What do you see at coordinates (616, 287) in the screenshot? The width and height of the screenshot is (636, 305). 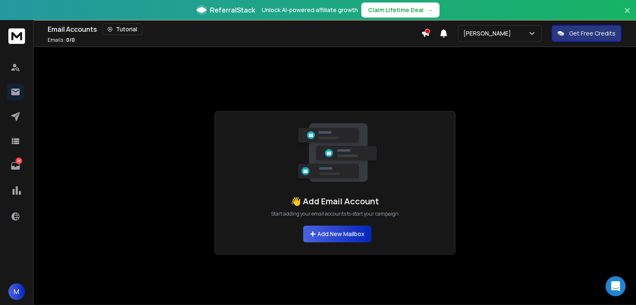 I see `div: Open Intercom Messenger` at bounding box center [616, 287].